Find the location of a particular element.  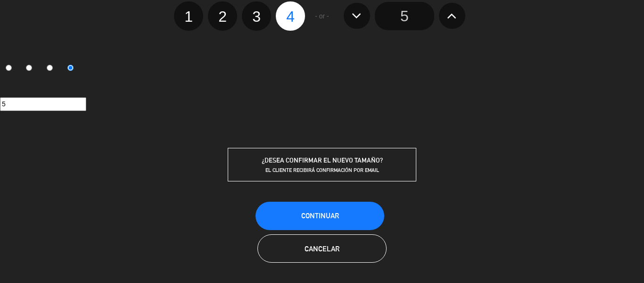

span: ¿DESEA CONFIRMAR EL NUEVO TAMAÑO? is located at coordinates (322, 160).